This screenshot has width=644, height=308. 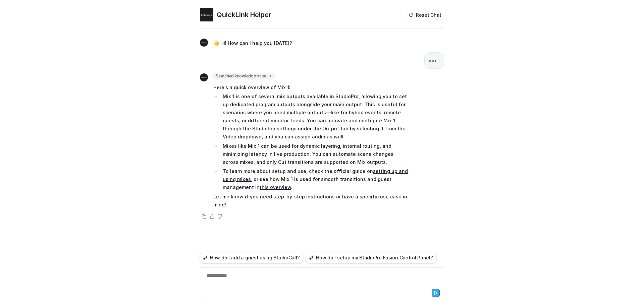 I want to click on p: Here’s a quick overview of Mix 1:, so click(x=311, y=88).